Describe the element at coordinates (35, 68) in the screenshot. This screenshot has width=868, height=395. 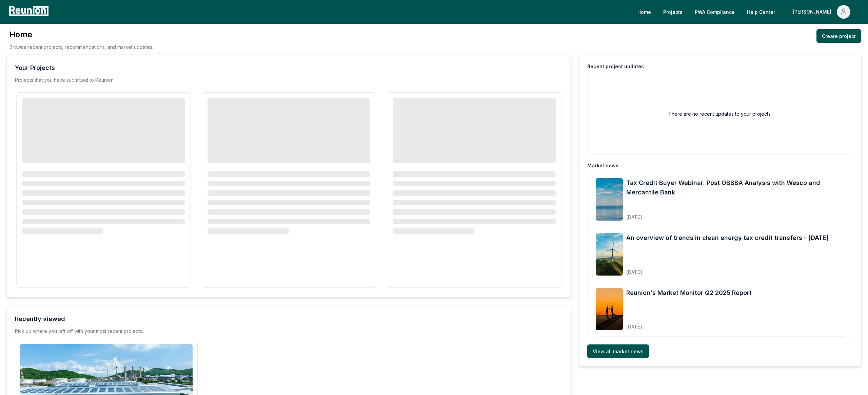
I see `div: Your Projects` at that location.